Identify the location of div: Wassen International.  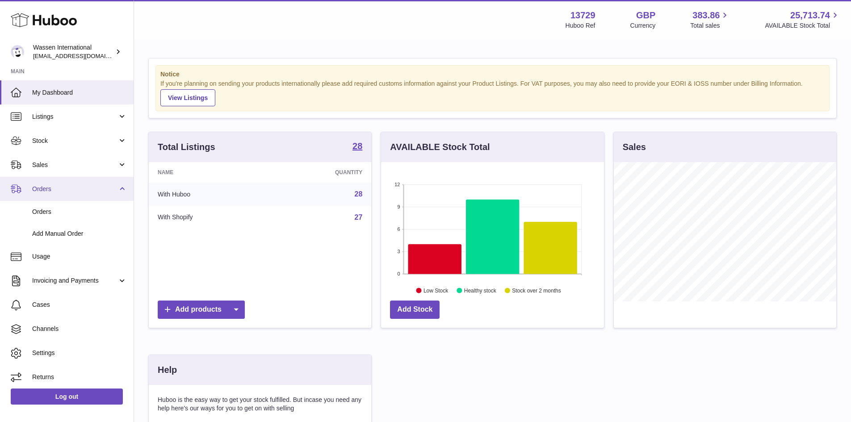
(73, 52).